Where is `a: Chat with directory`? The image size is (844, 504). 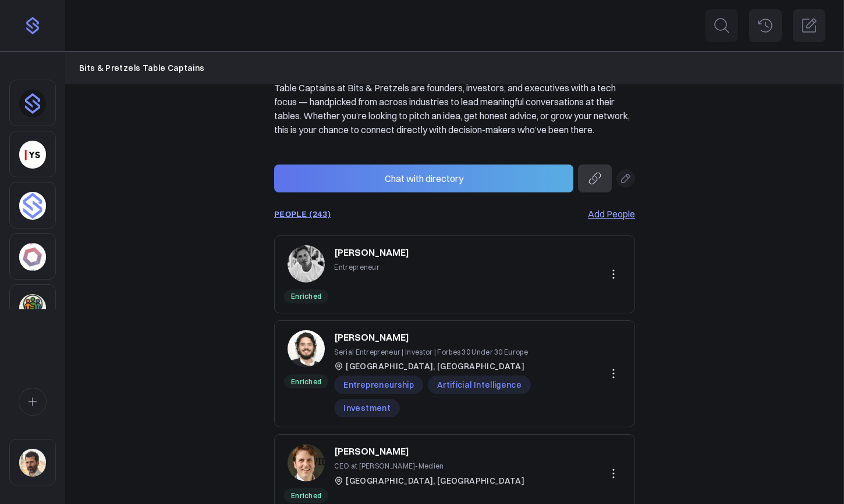
a: Chat with directory is located at coordinates (424, 178).